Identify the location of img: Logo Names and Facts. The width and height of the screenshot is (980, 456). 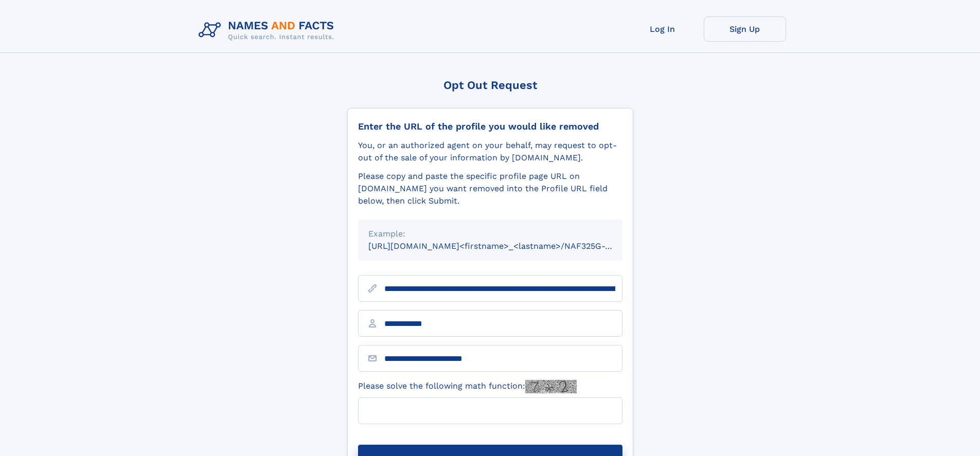
(268, 30).